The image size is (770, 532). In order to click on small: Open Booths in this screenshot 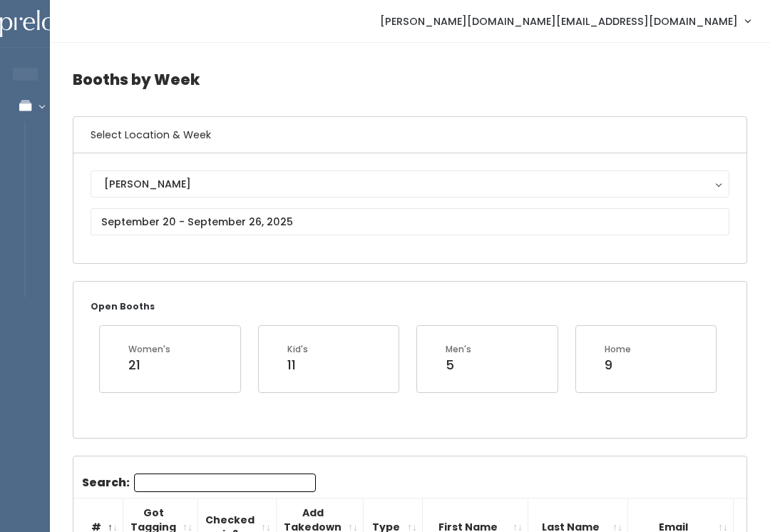, I will do `click(122, 306)`.